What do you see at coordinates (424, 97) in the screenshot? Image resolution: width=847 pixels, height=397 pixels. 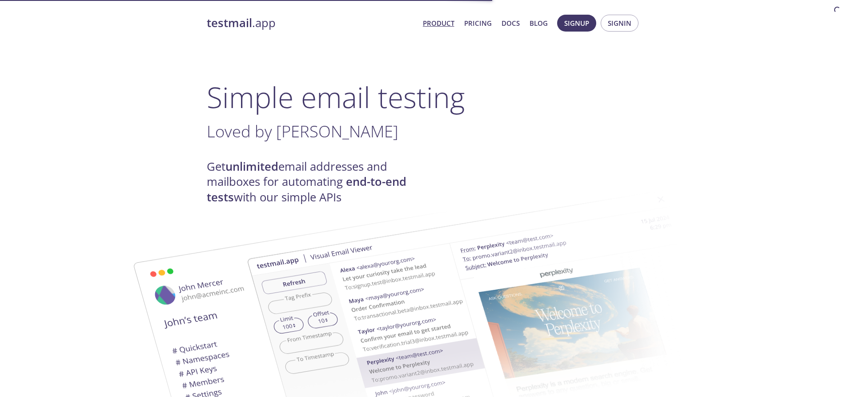 I see `h1: Simple email testing` at bounding box center [424, 97].